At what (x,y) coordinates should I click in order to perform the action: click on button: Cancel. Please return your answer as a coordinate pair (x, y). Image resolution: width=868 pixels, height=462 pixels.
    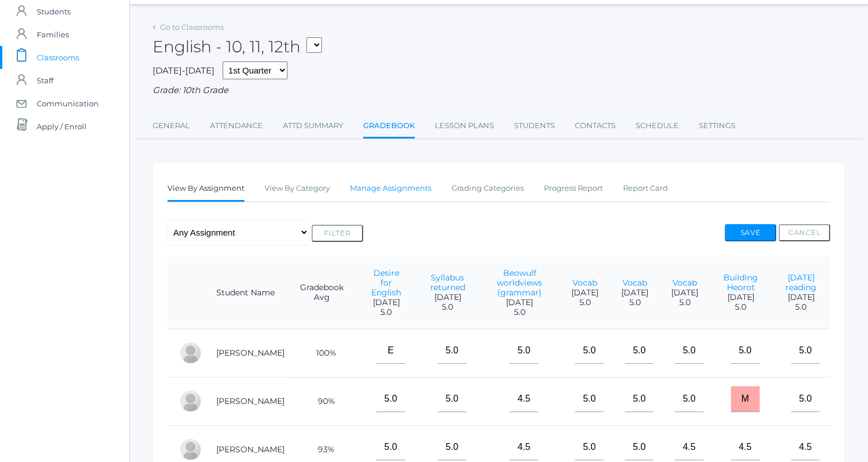
    Looking at the image, I should click on (805, 233).